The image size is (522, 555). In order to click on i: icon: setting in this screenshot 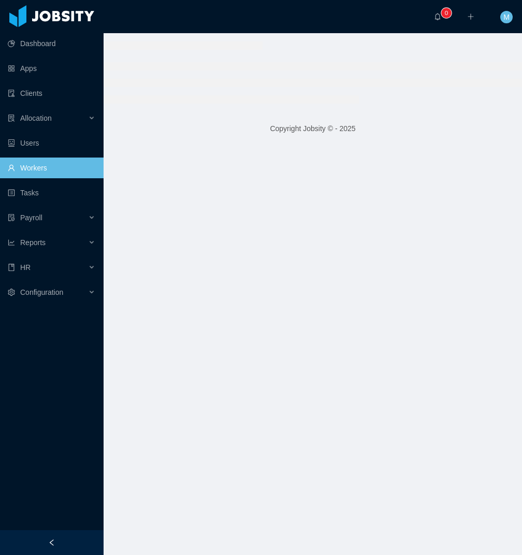, I will do `click(11, 292)`.